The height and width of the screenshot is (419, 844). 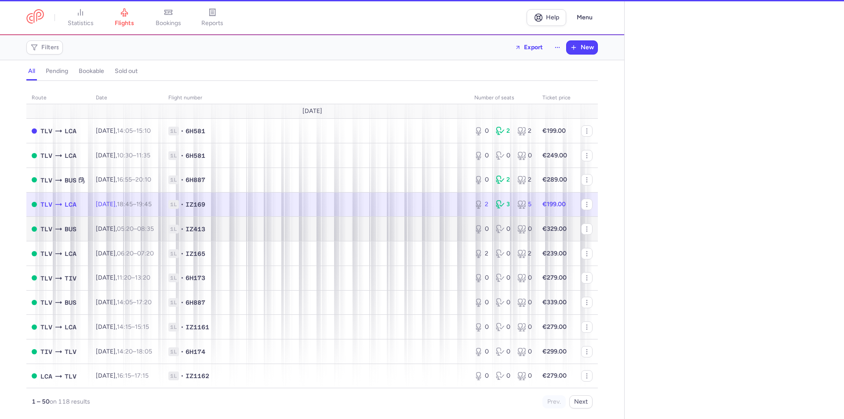 I want to click on span: 6H581, so click(x=195, y=156).